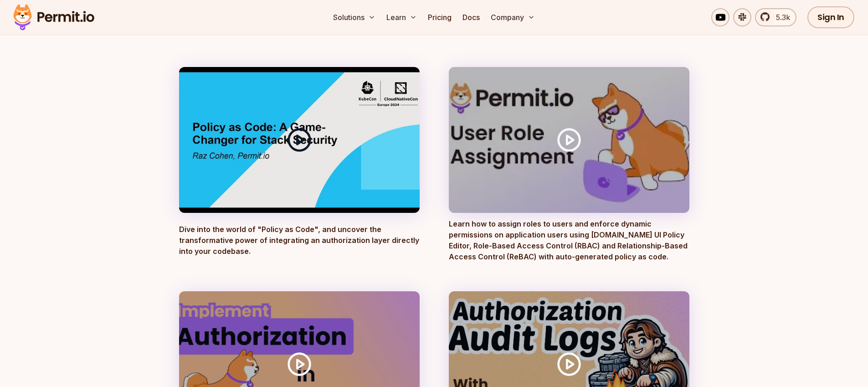 The height and width of the screenshot is (387, 868). What do you see at coordinates (776, 17) in the screenshot?
I see `a: 5.3k` at bounding box center [776, 17].